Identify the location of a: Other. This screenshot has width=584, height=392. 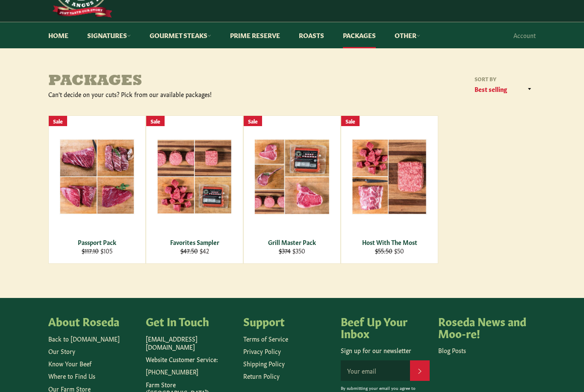
(408, 35).